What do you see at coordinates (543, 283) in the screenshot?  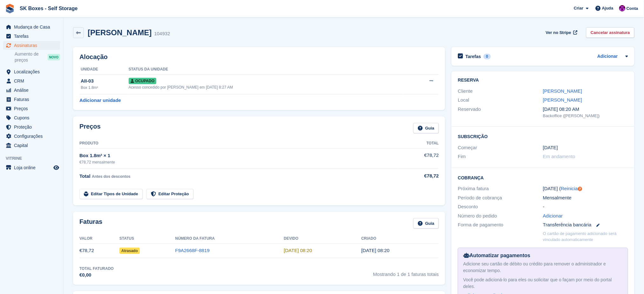 I see `div: Você pode adicioná-lo para eles ou solicitar que o façam por meio do portal deles.` at bounding box center [543, 283].